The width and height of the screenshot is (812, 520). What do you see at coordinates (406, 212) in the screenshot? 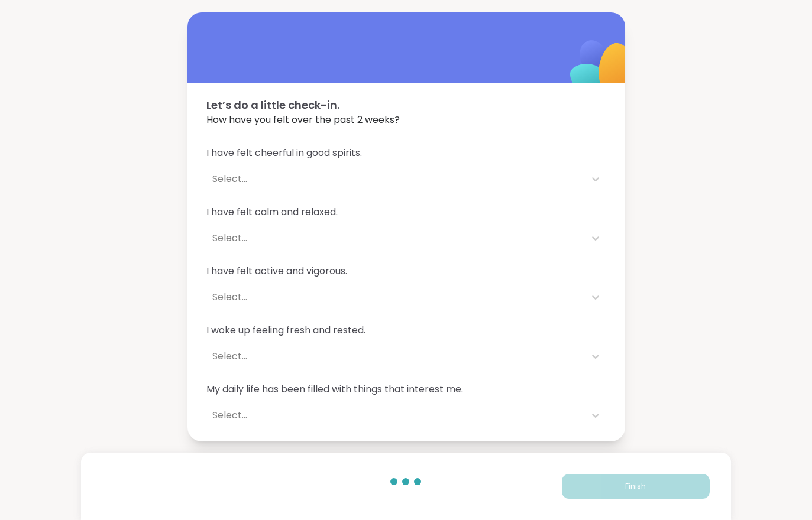
I see `span: I have felt calm and relaxed.` at bounding box center [406, 212].